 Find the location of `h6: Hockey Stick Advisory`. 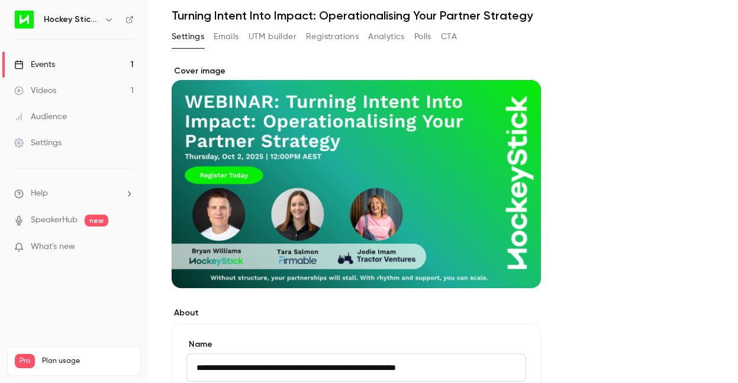

h6: Hockey Stick Advisory is located at coordinates (72, 20).